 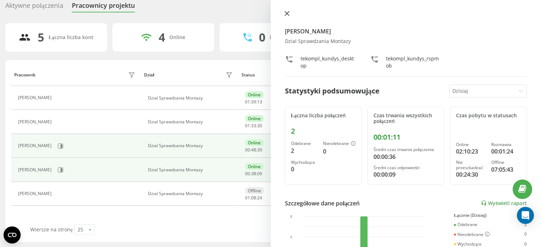 What do you see at coordinates (406, 150) in the screenshot?
I see `div: Średni czas trwania połączenia` at bounding box center [406, 150].